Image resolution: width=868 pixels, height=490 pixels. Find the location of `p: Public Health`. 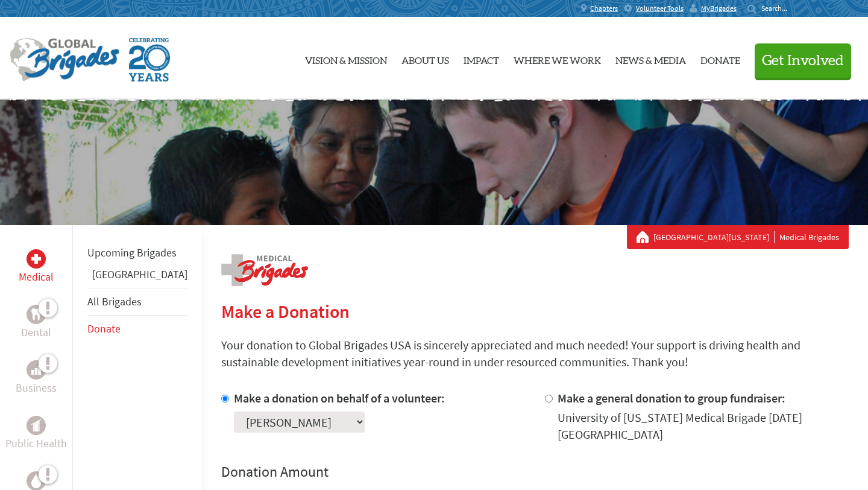

p: Public Health is located at coordinates (36, 444).